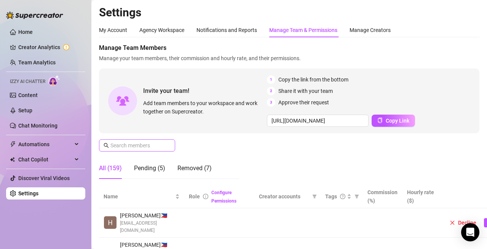  I want to click on span: thunderbolt, so click(13, 144).